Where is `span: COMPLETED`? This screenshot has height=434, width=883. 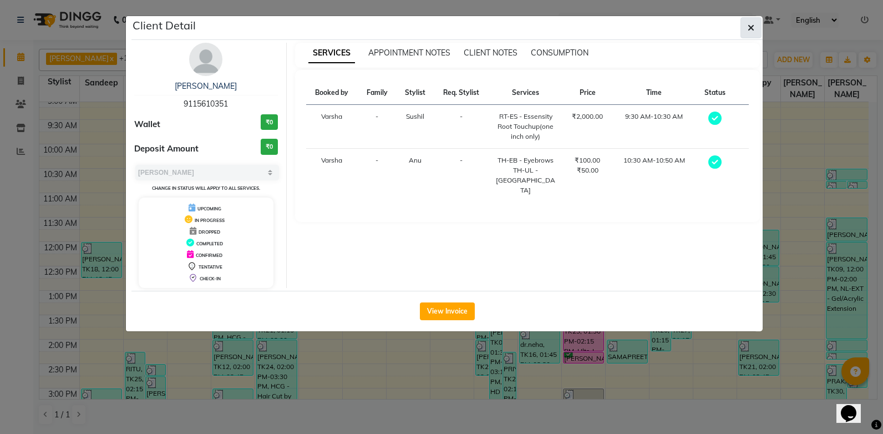
span: COMPLETED is located at coordinates (210, 243).